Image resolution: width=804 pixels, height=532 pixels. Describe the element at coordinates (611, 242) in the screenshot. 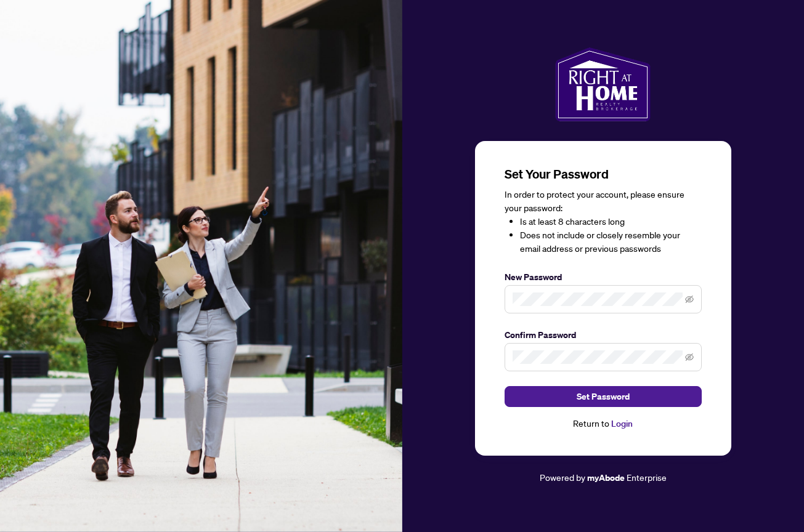

I see `li: Does not include or closely resemble your email address or previous passwords` at that location.